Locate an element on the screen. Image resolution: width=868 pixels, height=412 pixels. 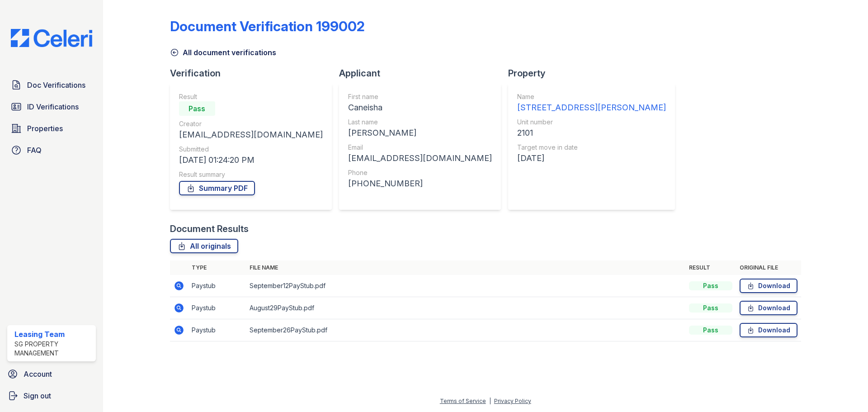
button: Sign out is located at coordinates (51, 396).